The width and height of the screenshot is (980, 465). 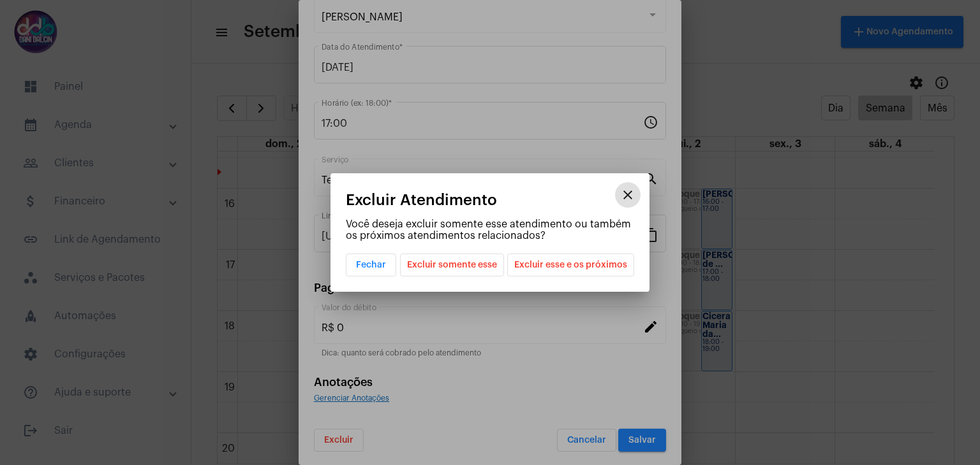 I want to click on button: Excluir somente esse, so click(x=451, y=265).